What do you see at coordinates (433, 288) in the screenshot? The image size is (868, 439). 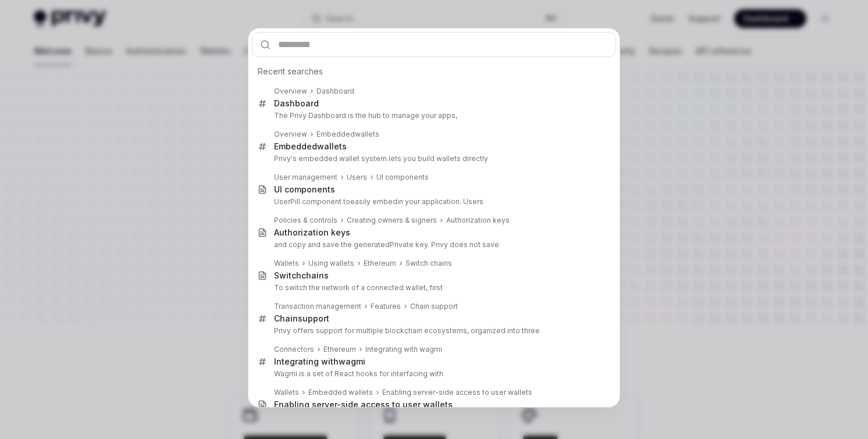 I see `p: To switch the network of a connected wallet, first` at bounding box center [433, 288].